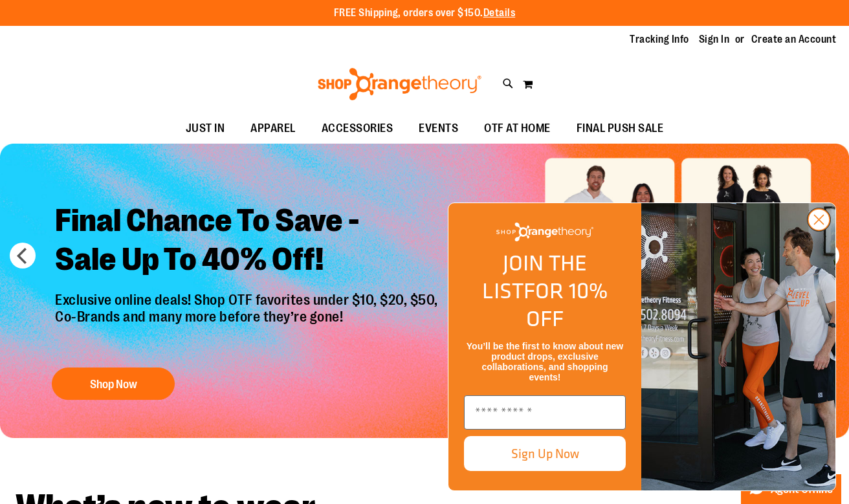 This screenshot has width=849, height=504. What do you see at coordinates (113, 385) in the screenshot?
I see `button: Shop Now` at bounding box center [113, 385].